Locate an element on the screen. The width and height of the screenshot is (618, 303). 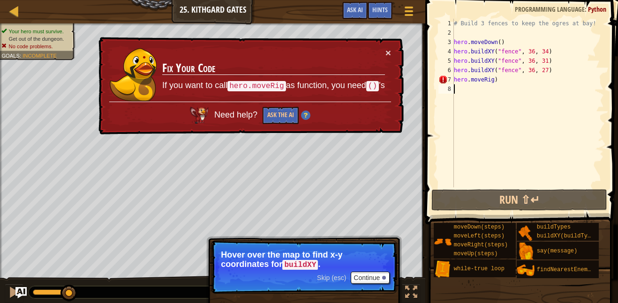
button: Run ⇧↵ is located at coordinates (519, 200).